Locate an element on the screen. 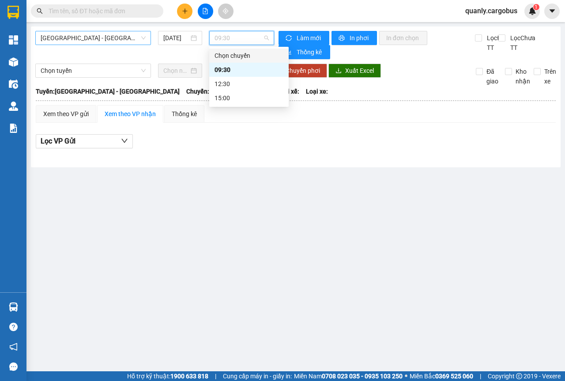 This screenshot has width=565, height=381. img: dashboard-icon is located at coordinates (13, 40).